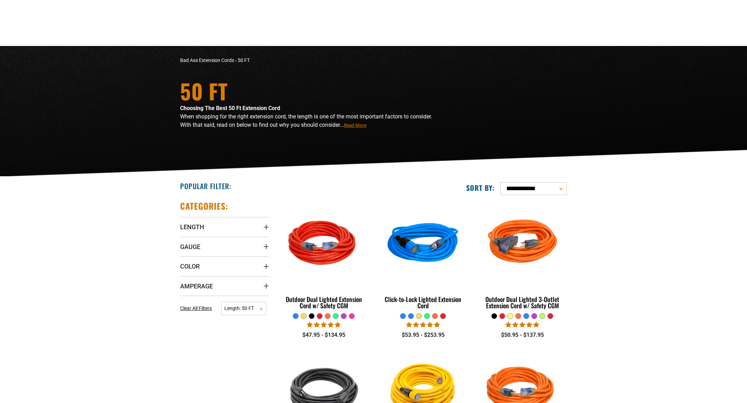  Describe the element at coordinates (522, 244) in the screenshot. I see `img: orange` at that location.